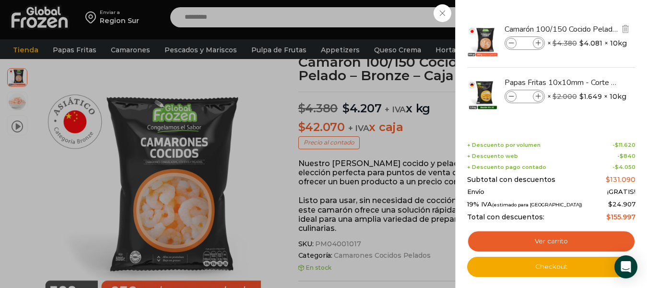 The image size is (647, 288). Describe the element at coordinates (622, 192) in the screenshot. I see `span: ¡GRATIS!` at that location.